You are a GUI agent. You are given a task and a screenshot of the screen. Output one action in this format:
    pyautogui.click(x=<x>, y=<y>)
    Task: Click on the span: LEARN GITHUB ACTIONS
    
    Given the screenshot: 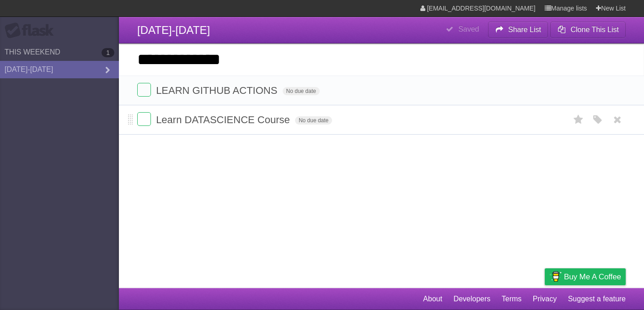 What is the action you would take?
    pyautogui.click(x=217, y=90)
    